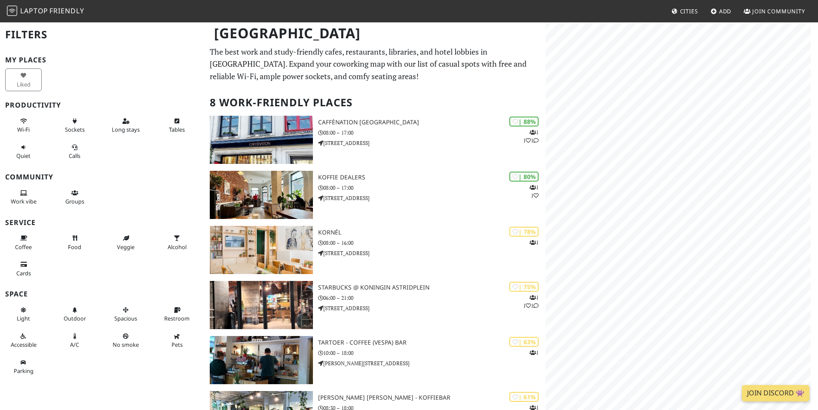 The height and width of the screenshot is (410, 818). What do you see at coordinates (23, 242) in the screenshot?
I see `button: Coffee` at bounding box center [23, 242].